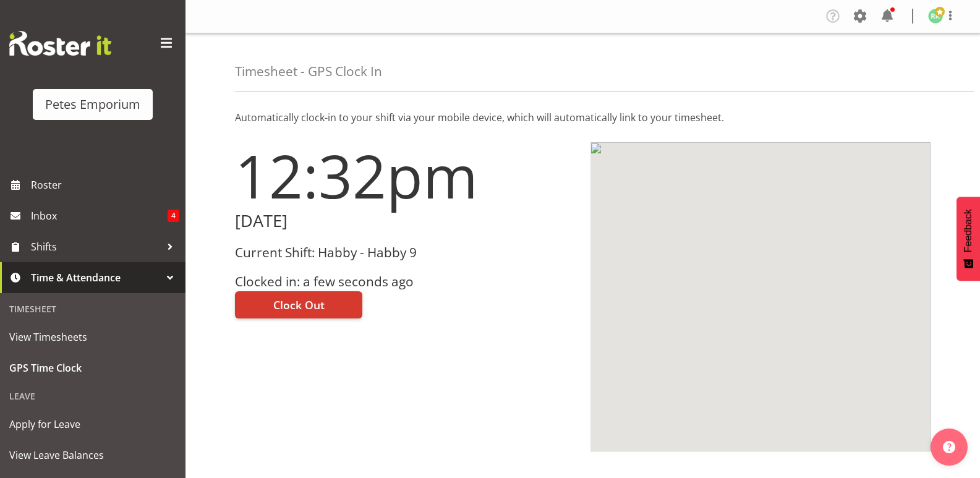 The height and width of the screenshot is (478, 980). Describe the element at coordinates (93, 396) in the screenshot. I see `div: Leave` at that location.